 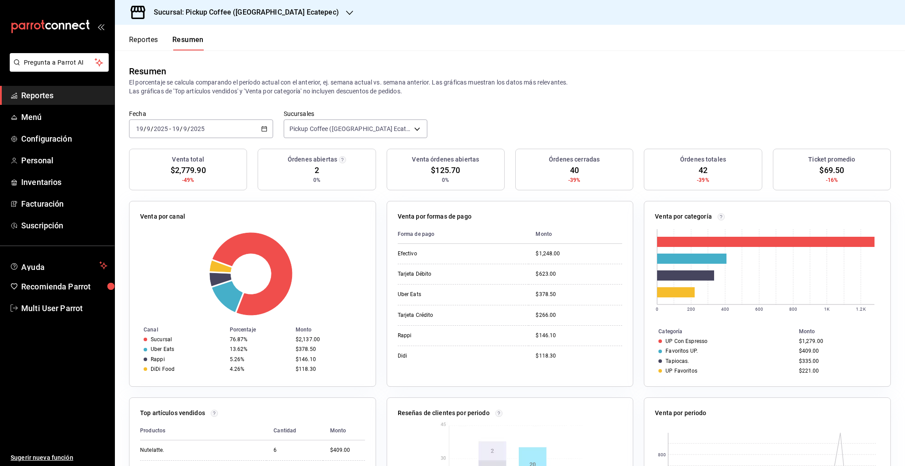 I want to click on button: Reportes, so click(x=144, y=43).